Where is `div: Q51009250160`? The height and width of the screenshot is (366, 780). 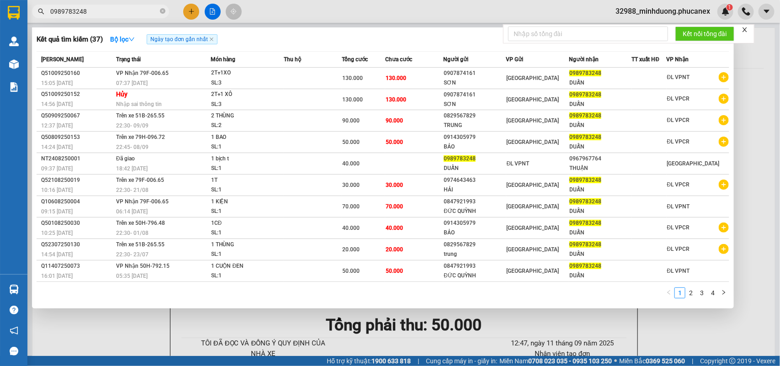
div: Q51009250160 is located at coordinates (77, 73).